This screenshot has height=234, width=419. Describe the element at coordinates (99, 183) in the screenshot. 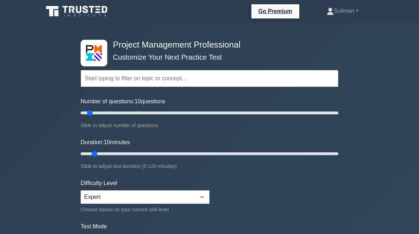

I see `label: Difficulty Level` at that location.